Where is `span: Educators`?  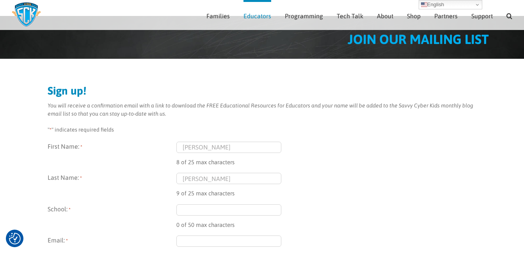 span: Educators is located at coordinates (257, 16).